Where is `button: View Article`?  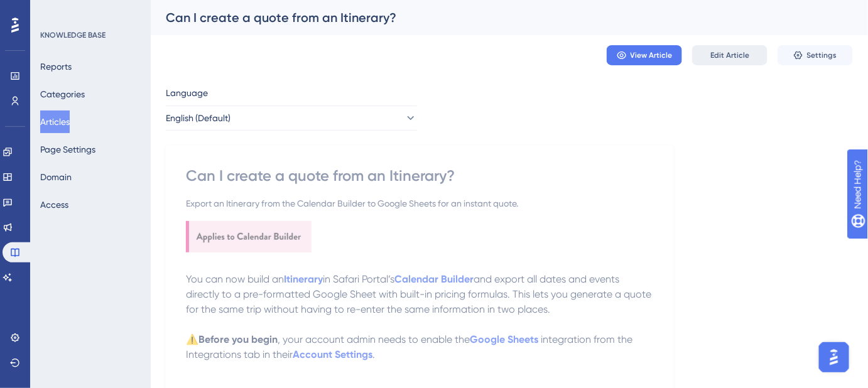
button: View Article is located at coordinates (644, 55).